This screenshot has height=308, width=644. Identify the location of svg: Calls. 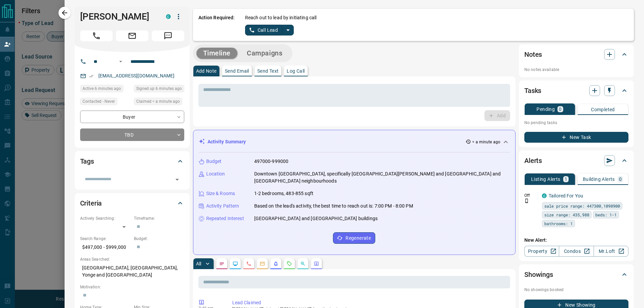
(249, 263).